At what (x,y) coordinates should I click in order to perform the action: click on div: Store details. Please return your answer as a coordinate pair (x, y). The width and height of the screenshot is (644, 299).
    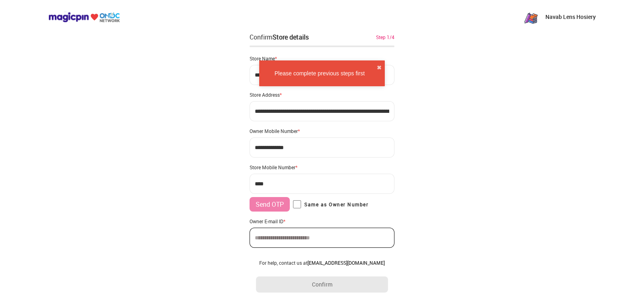
    Looking at the image, I should click on (290, 37).